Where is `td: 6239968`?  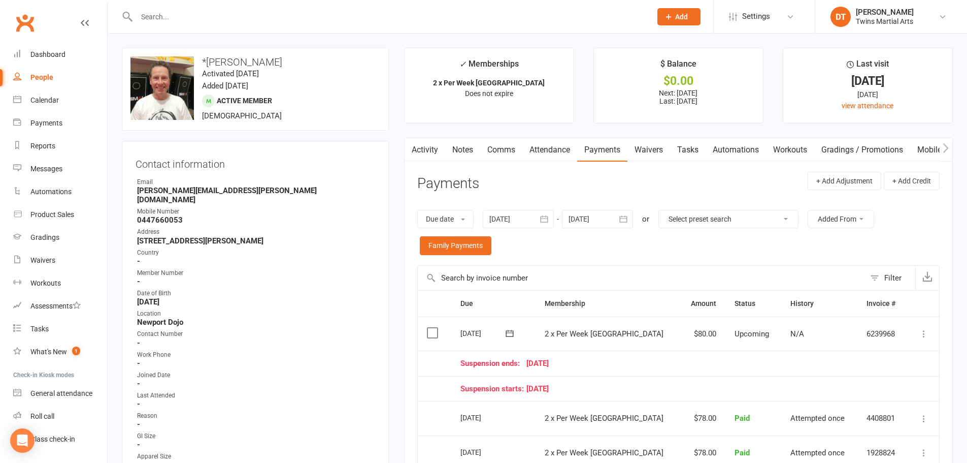 td: 6239968 is located at coordinates (882, 334).